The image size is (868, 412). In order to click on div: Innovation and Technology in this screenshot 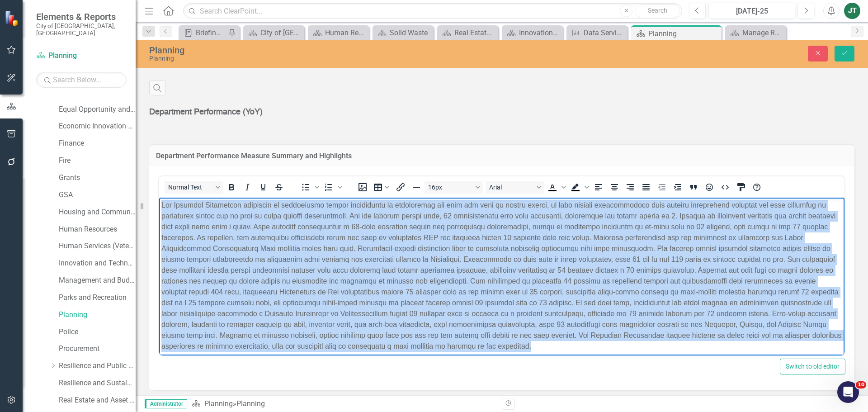, I will do `click(540, 32)`.